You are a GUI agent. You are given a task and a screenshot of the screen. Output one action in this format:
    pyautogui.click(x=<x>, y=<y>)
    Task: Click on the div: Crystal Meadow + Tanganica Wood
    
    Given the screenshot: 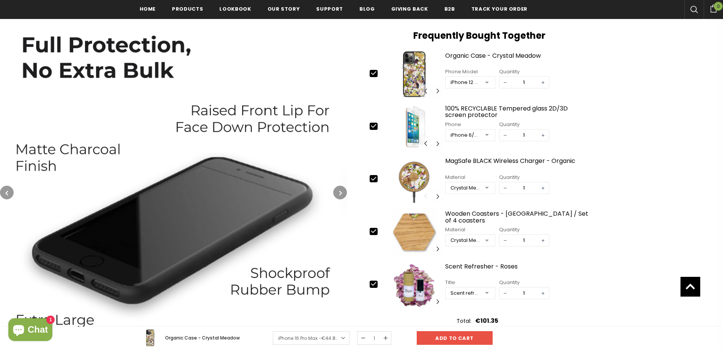 What is the action you would take?
    pyautogui.click(x=465, y=188)
    